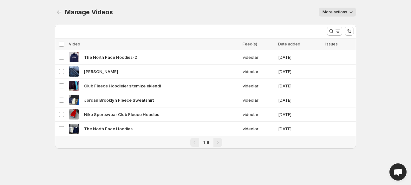  Describe the element at coordinates (206, 142) in the screenshot. I see `span: 1-6` at that location.